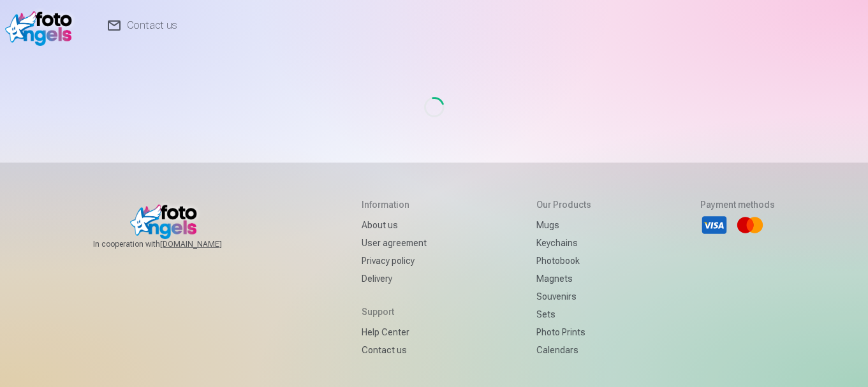 Image resolution: width=868 pixels, height=387 pixels. Describe the element at coordinates (173, 244) in the screenshot. I see `span: In cooperation with` at that location.